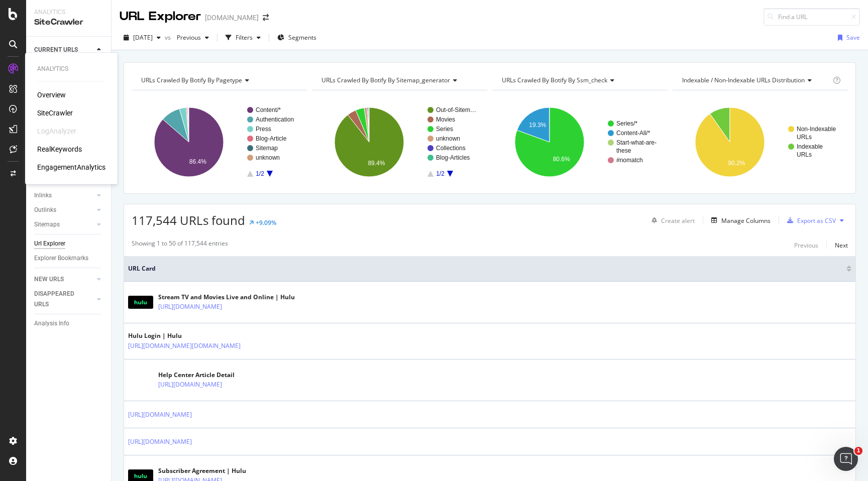 Image resolution: width=868 pixels, height=481 pixels. I want to click on div: Create alert, so click(678, 221).